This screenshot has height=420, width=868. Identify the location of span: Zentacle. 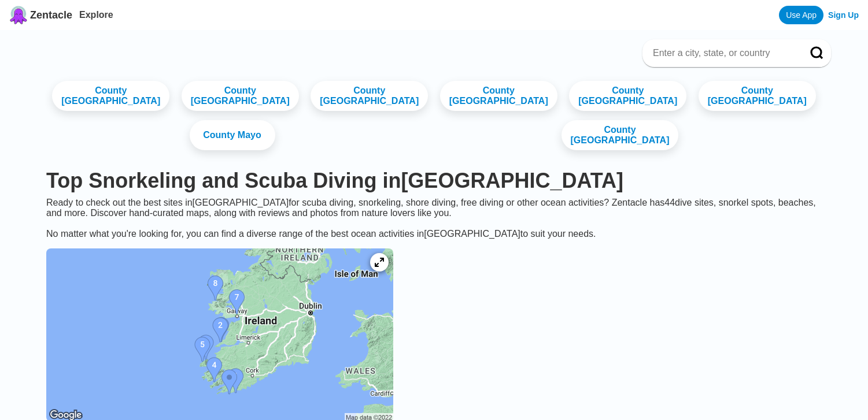
(51, 15).